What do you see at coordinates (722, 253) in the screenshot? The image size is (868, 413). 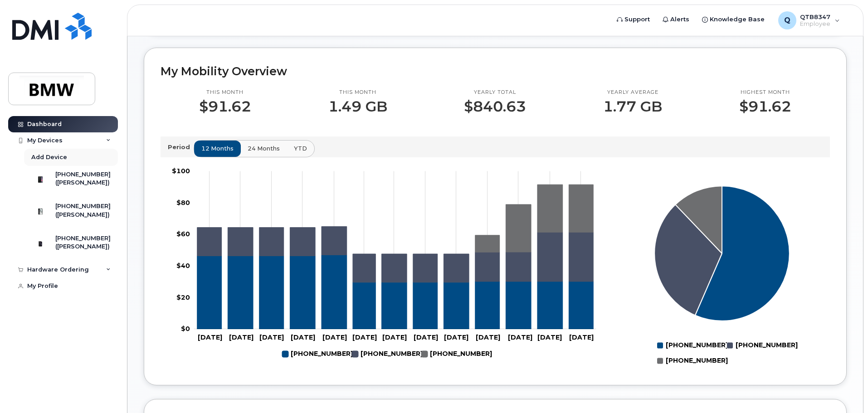 I see `g: Series` at bounding box center [722, 253].